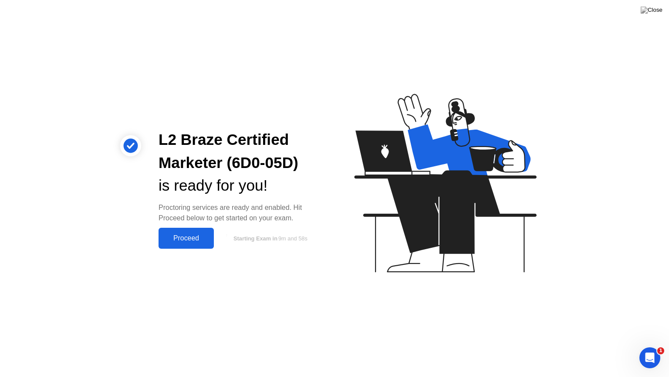 The height and width of the screenshot is (377, 669). What do you see at coordinates (269, 238) in the screenshot?
I see `button: Starting Exam in9m and 58s` at bounding box center [269, 238].